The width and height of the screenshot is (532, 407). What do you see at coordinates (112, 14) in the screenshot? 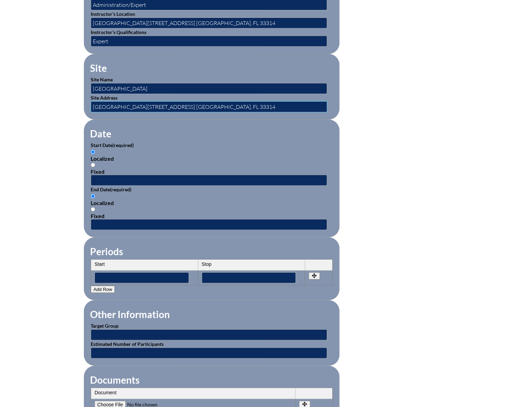
I see `label: Instructor’s Location` at bounding box center [112, 14].